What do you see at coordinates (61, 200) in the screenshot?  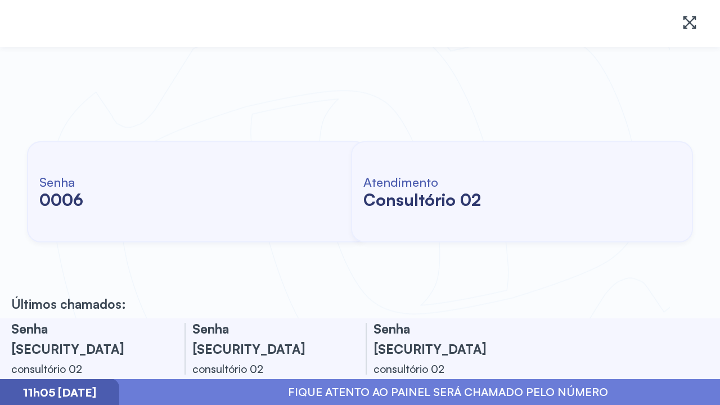 I see `h2: 0006` at bounding box center [61, 200].